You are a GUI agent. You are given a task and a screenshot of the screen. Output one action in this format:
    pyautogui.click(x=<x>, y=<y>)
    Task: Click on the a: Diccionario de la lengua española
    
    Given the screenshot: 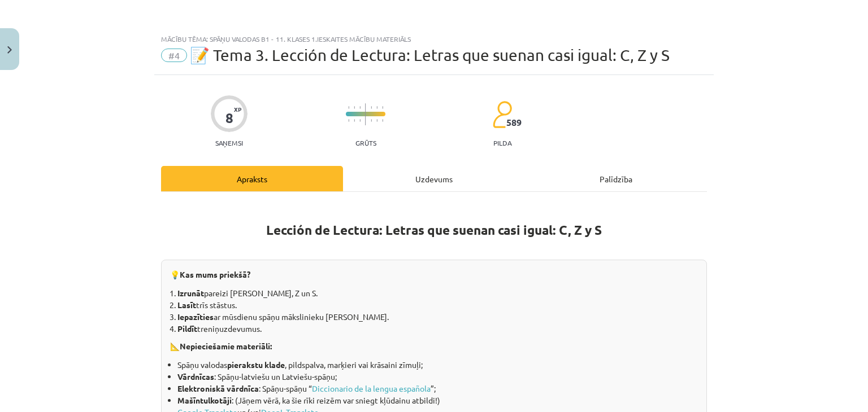 What is the action you would take?
    pyautogui.click(x=371, y=388)
    